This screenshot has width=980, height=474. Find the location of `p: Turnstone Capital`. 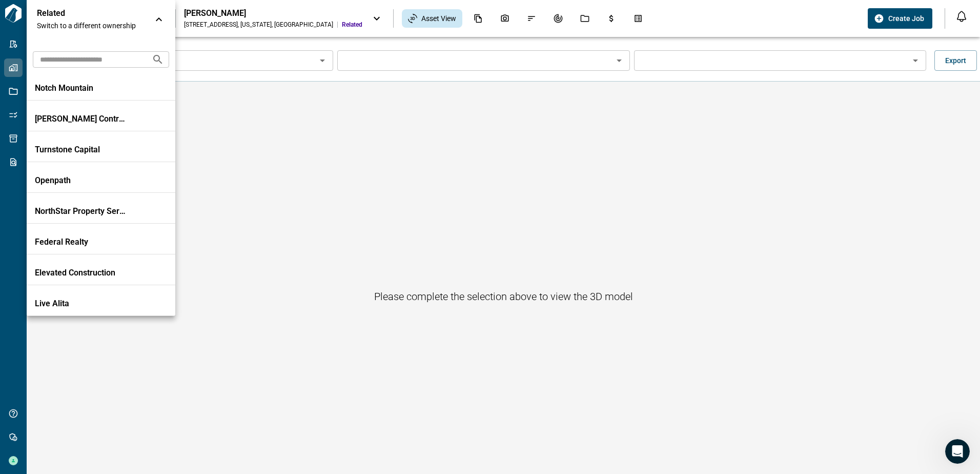

p: Turnstone Capital is located at coordinates (81, 150).